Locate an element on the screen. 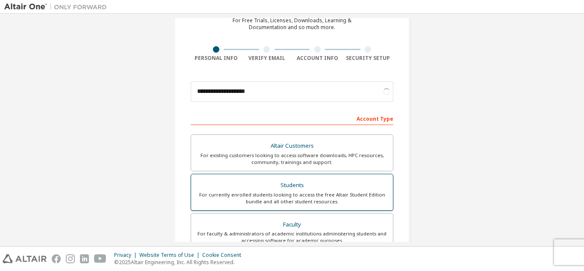  div: Personal Info is located at coordinates (216, 58).